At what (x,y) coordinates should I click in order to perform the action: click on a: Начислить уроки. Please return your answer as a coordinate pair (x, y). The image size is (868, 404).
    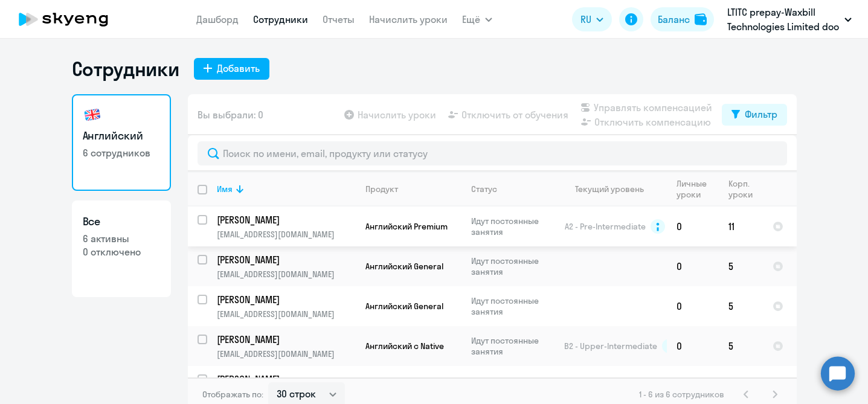
    Looking at the image, I should click on (408, 19).